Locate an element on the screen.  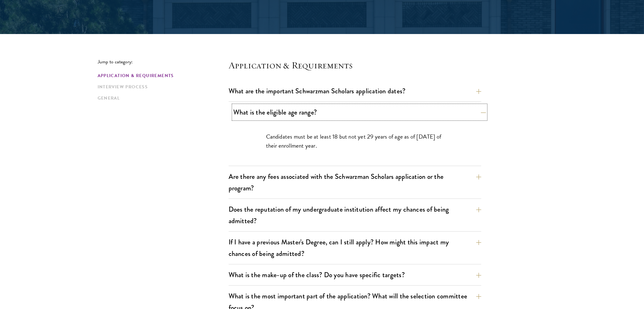
button: Does the reputation of my undergraduate institution affect my chances of being admitted? is located at coordinates (355, 215).